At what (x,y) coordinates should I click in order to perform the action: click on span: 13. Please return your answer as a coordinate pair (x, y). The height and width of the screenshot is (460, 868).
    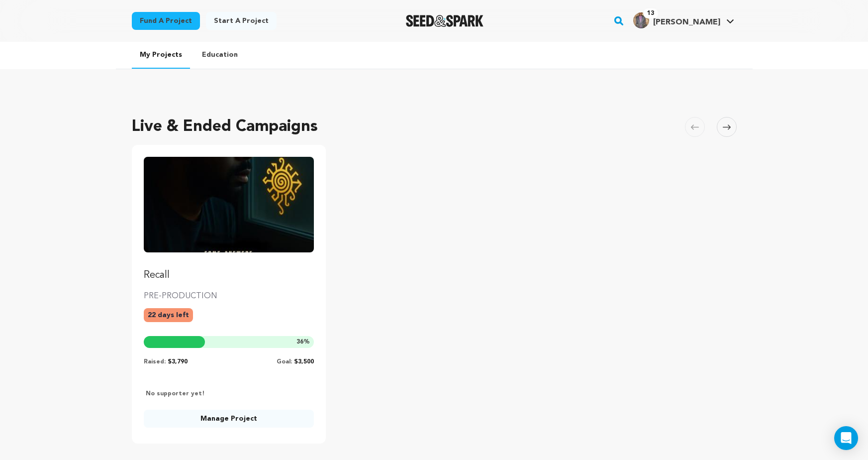
    Looking at the image, I should click on (651, 13).